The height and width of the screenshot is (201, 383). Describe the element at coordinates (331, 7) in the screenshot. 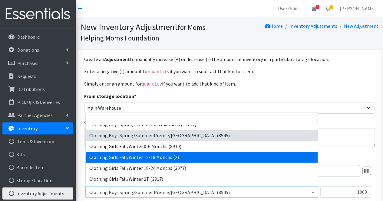

I see `span: 6` at that location.